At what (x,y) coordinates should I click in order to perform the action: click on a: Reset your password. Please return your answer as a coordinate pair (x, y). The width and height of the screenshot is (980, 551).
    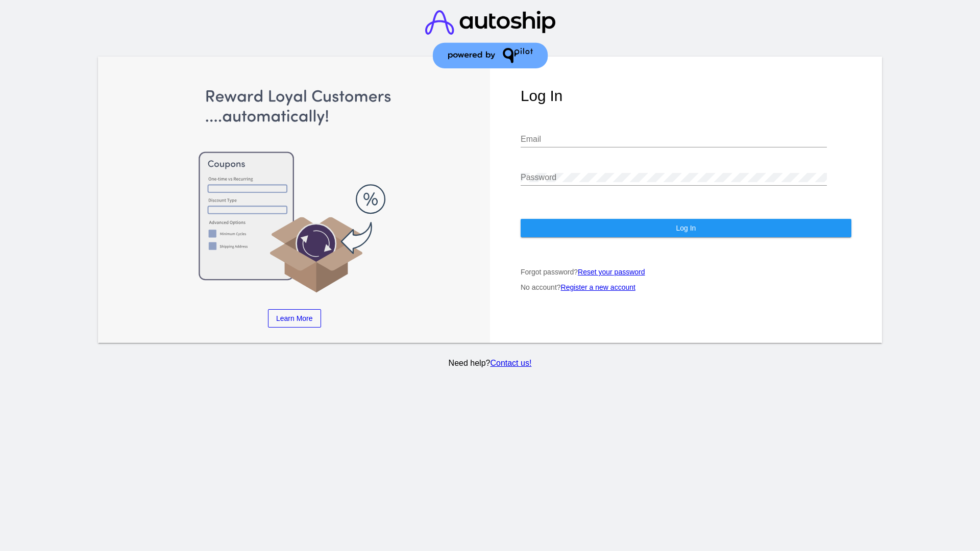
    Looking at the image, I should click on (611, 272).